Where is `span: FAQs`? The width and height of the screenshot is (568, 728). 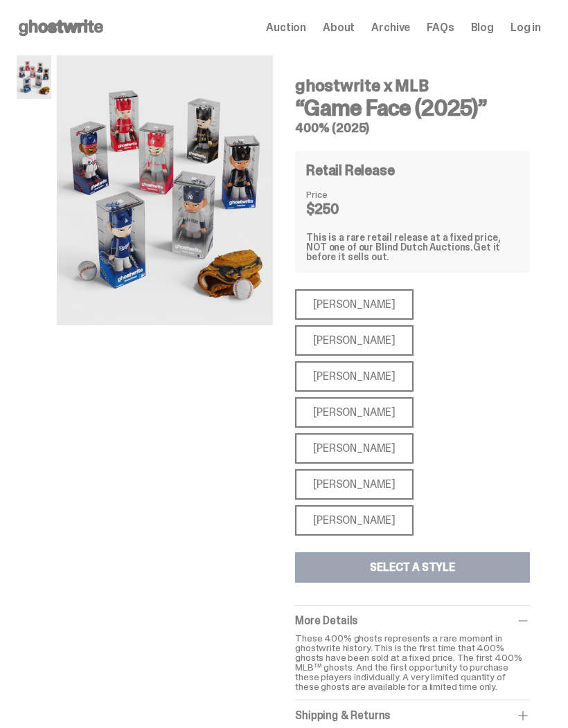
span: FAQs is located at coordinates (440, 27).